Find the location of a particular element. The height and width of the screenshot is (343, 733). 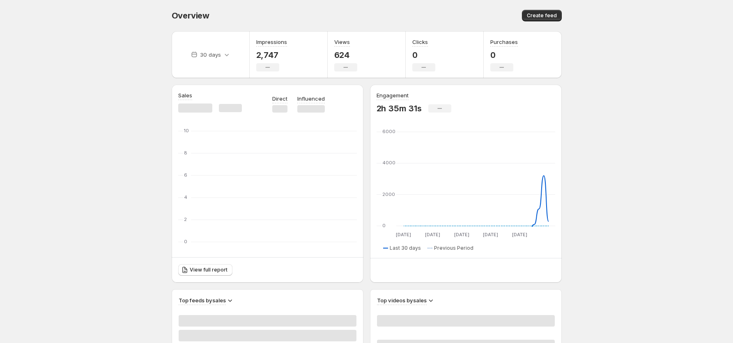

h3: Views is located at coordinates (342, 42).